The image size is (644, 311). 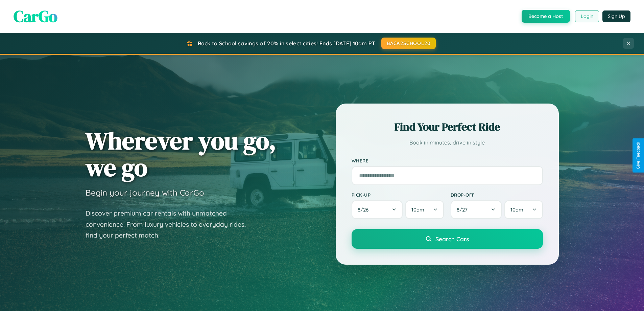 I want to click on label: Drop-off, so click(x=496, y=195).